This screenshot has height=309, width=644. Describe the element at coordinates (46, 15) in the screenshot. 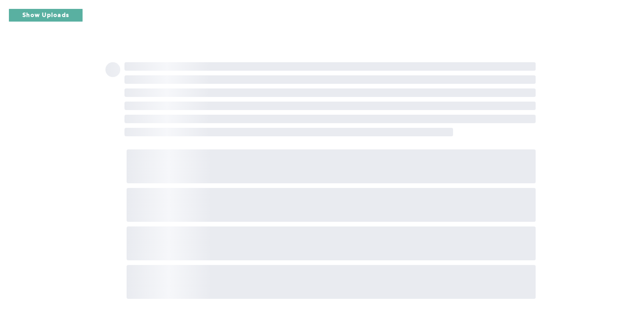

I see `button: Show Uploads` at that location.